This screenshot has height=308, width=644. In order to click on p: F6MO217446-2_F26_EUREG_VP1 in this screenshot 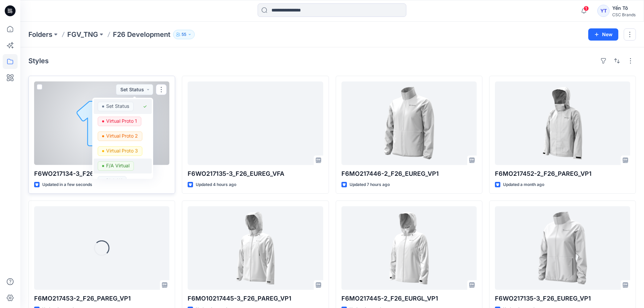, I will do `click(409, 173)`.